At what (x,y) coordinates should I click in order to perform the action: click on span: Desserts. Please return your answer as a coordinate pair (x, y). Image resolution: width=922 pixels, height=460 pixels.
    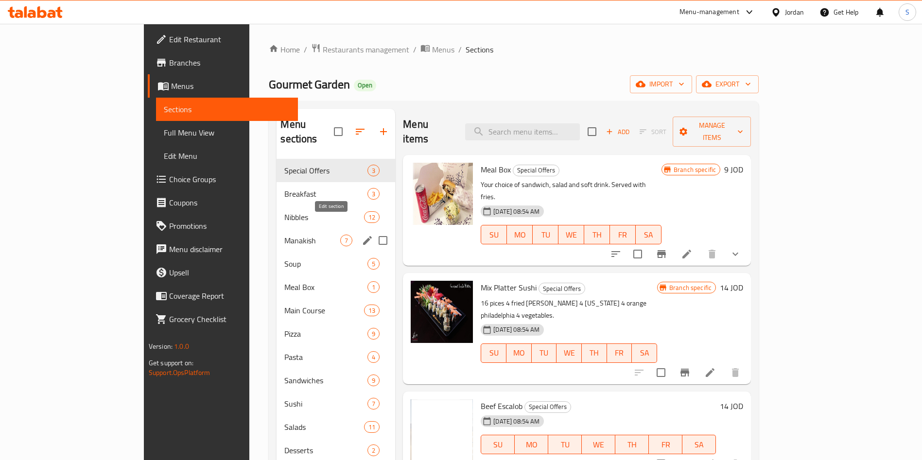
    Looking at the image, I should click on (326, 451).